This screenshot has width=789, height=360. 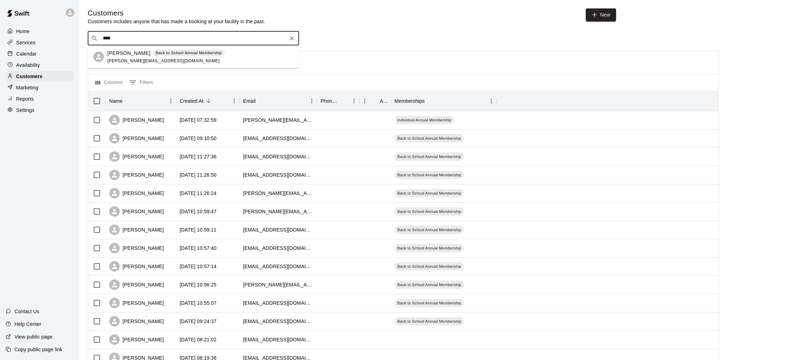 I want to click on p: Customers, so click(x=29, y=76).